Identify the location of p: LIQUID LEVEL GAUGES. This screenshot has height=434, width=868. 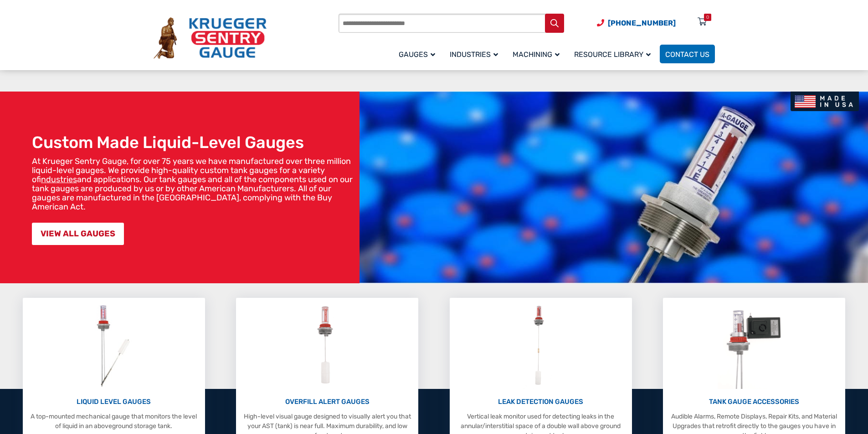
(114, 402).